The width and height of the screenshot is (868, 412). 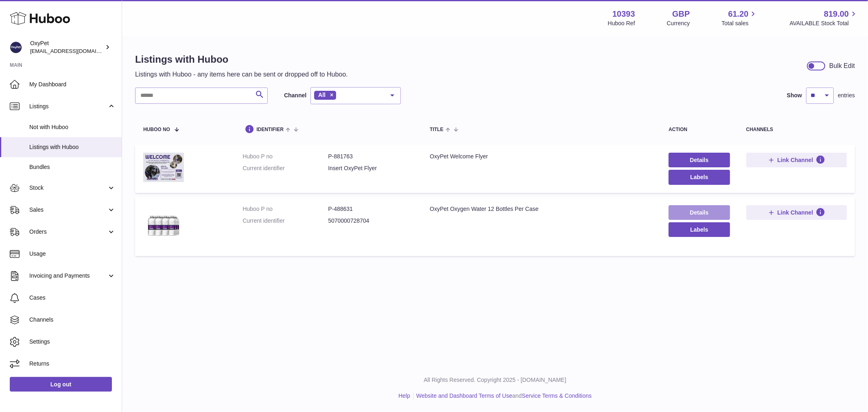 I want to click on h1: Listings with Huboo, so click(x=241, y=59).